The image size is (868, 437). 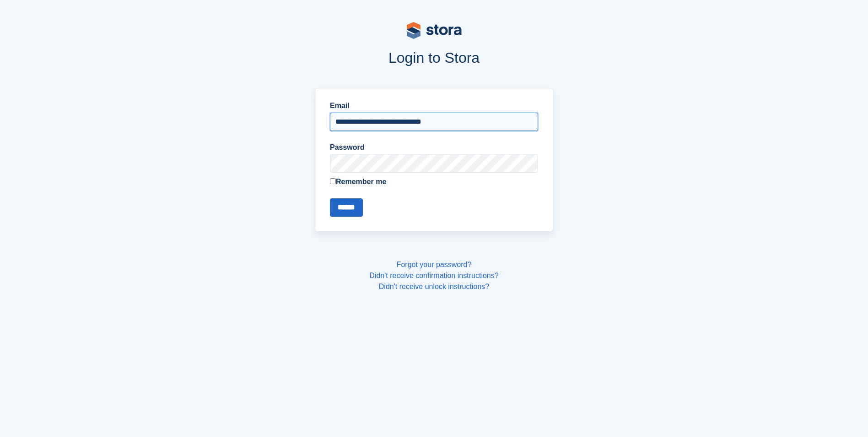 I want to click on a: Didn't receive confirmation instructions?, so click(x=434, y=275).